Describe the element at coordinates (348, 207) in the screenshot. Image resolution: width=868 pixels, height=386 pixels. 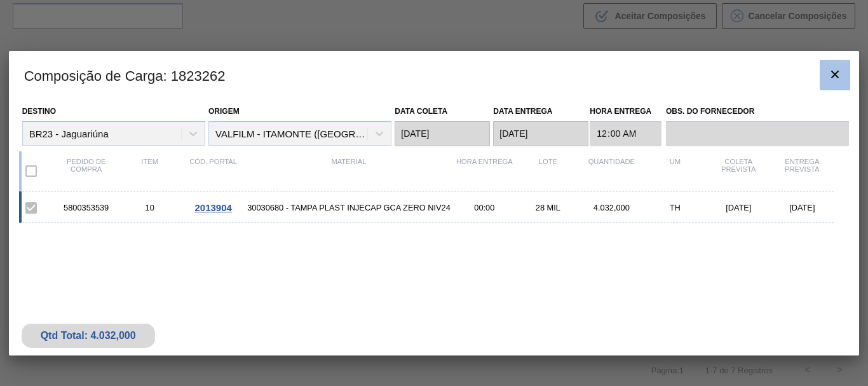
I see `span: 30030680 - TAMPA PLAST INJECAP GCA ZERO NIV24` at that location.